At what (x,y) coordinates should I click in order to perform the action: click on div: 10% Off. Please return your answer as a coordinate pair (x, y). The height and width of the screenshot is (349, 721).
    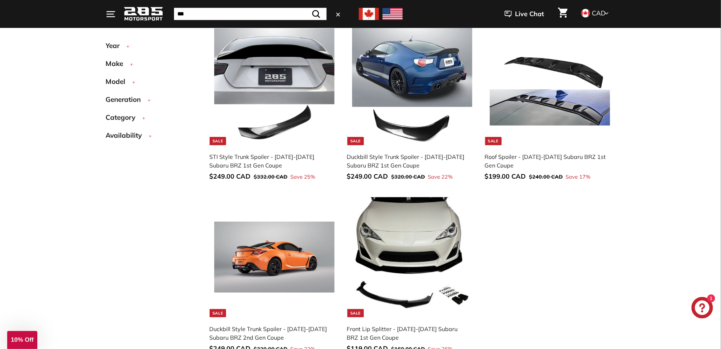
    Looking at the image, I should click on (22, 340).